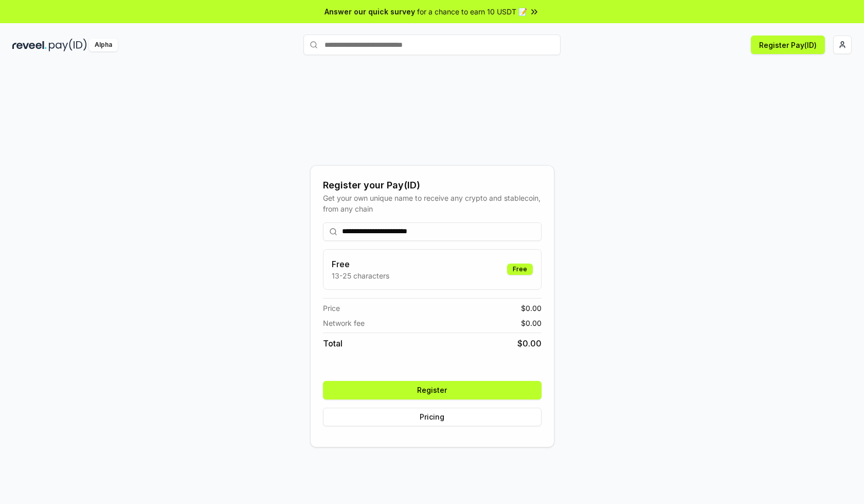 This screenshot has height=504, width=864. Describe the element at coordinates (432, 185) in the screenshot. I see `div: Register your Pay(ID)` at that location.